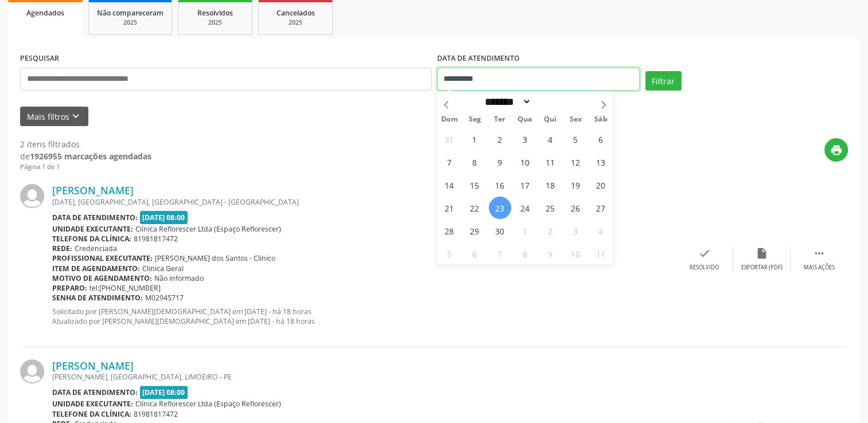 The height and width of the screenshot is (423, 868). Describe the element at coordinates (550, 119) in the screenshot. I see `span: Qui` at that location.